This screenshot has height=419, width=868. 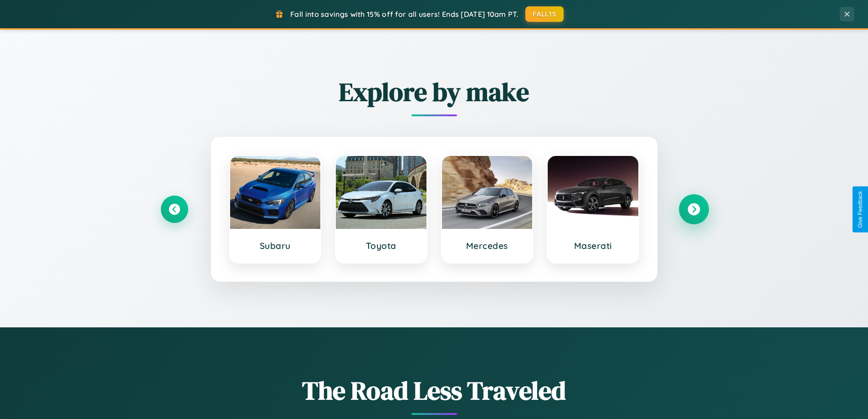 I want to click on h1: The Road Less Traveled, so click(x=434, y=390).